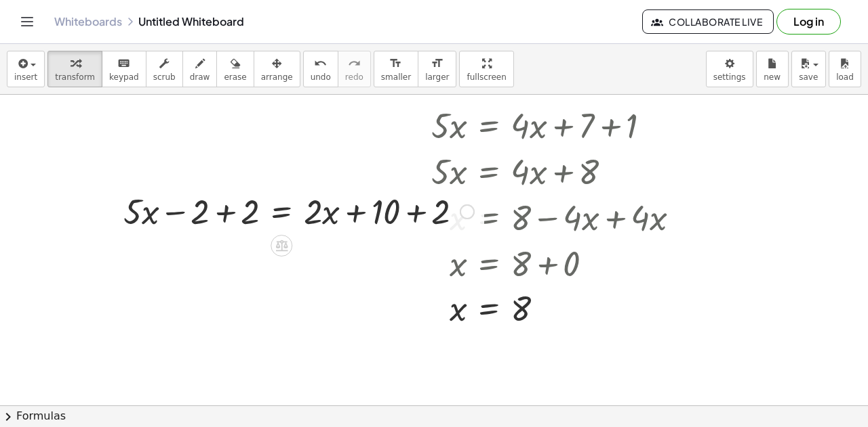  What do you see at coordinates (27, 21) in the screenshot?
I see `button: Toggle navigation` at bounding box center [27, 21].